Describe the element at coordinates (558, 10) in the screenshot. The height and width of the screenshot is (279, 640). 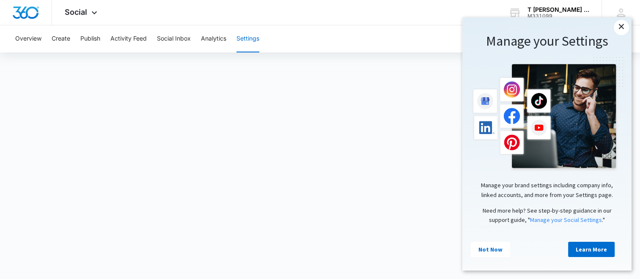
I see `div: account name` at that location.